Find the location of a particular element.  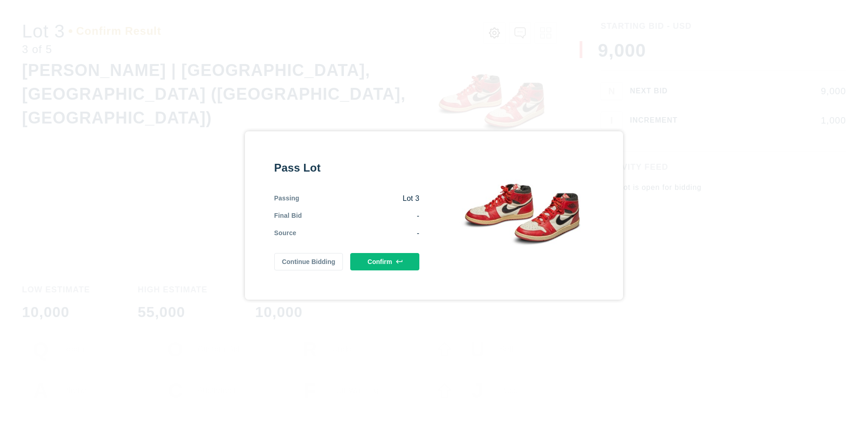

button: Confirm is located at coordinates (384, 262).